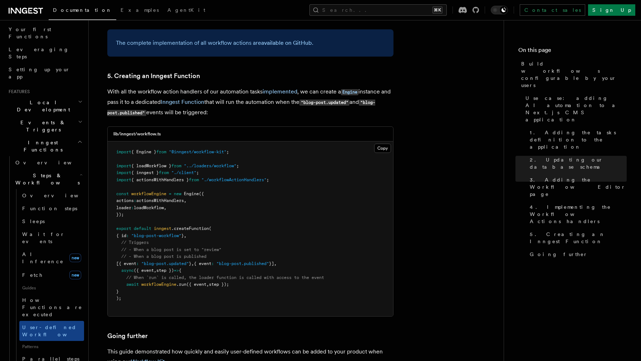 The width and height of the screenshot is (641, 361). Describe the element at coordinates (350, 92) in the screenshot. I see `code: Engine` at that location.